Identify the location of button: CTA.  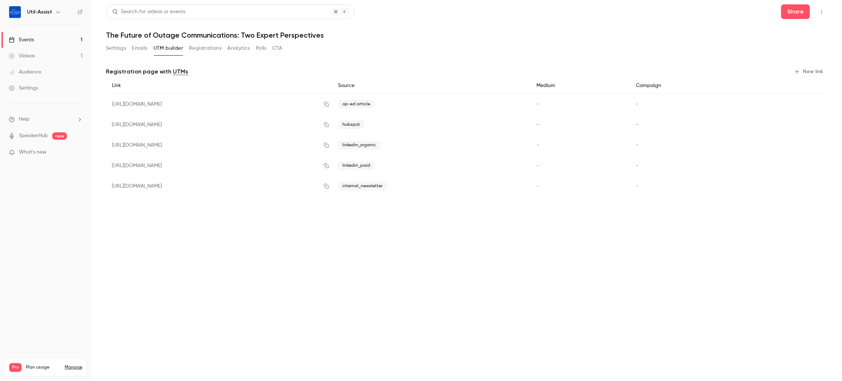
(277, 48).